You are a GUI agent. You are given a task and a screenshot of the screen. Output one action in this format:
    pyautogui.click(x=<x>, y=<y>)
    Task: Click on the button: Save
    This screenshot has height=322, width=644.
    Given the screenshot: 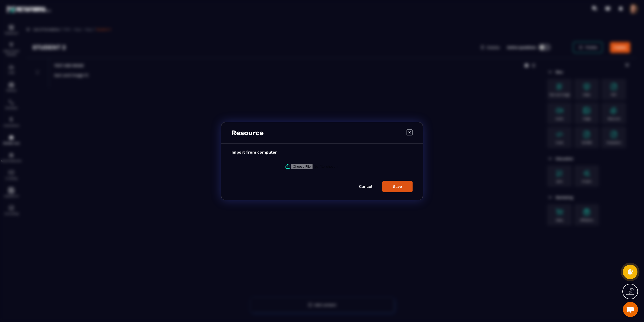 What is the action you would take?
    pyautogui.click(x=397, y=187)
    